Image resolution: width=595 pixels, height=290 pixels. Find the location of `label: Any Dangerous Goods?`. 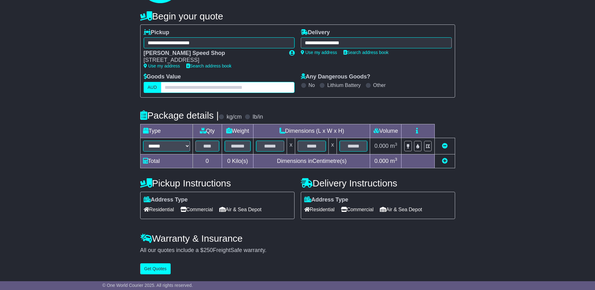

label: Any Dangerous Goods? is located at coordinates (336, 77).